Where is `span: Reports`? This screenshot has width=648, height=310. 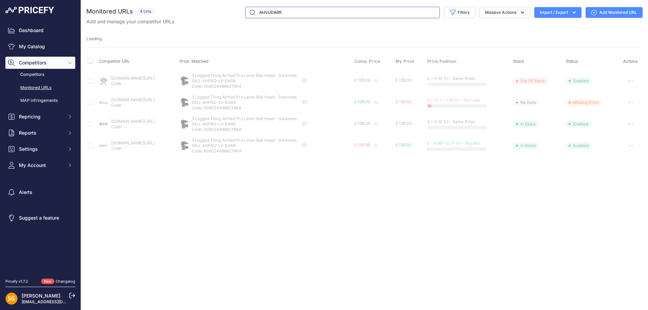 span: Reports is located at coordinates (41, 133).